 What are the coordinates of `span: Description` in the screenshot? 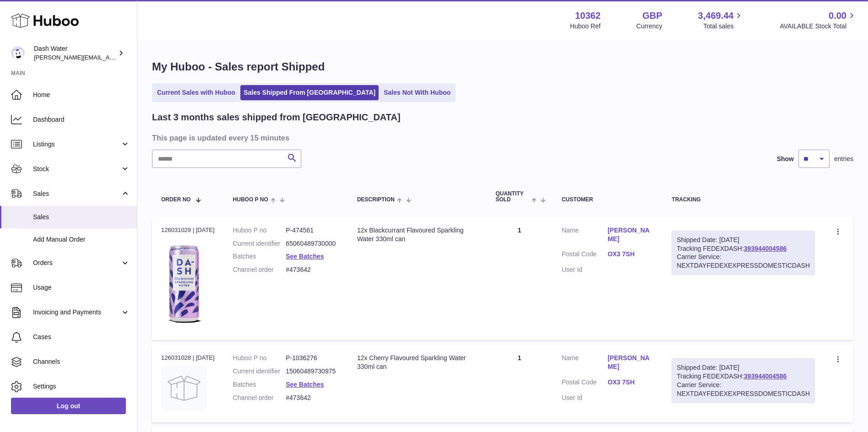 It's located at (376, 200).